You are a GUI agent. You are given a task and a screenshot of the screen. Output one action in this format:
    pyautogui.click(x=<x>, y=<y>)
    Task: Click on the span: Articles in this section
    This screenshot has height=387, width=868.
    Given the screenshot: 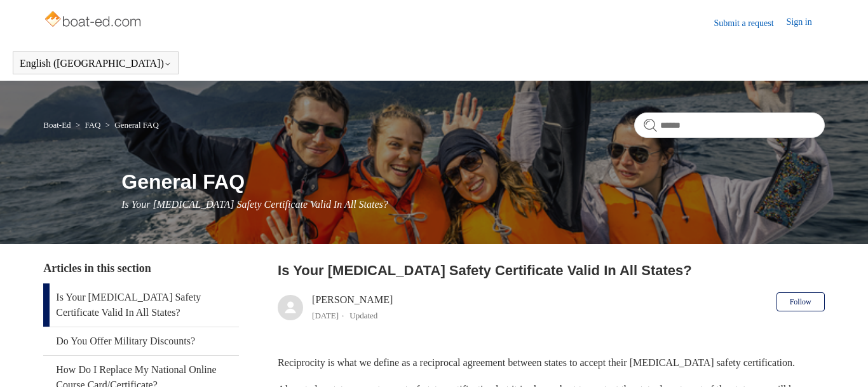 What is the action you would take?
    pyautogui.click(x=97, y=268)
    